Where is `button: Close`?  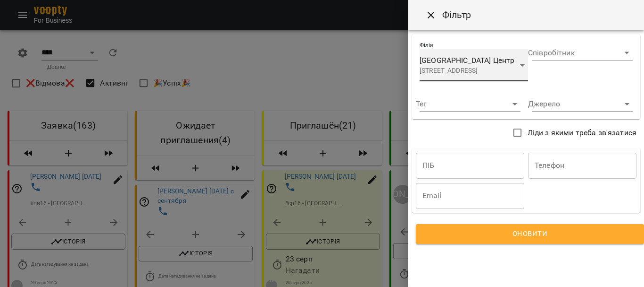
button: Close is located at coordinates (431, 15).